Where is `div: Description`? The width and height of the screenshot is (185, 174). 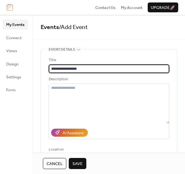
div: Description is located at coordinates (108, 79).